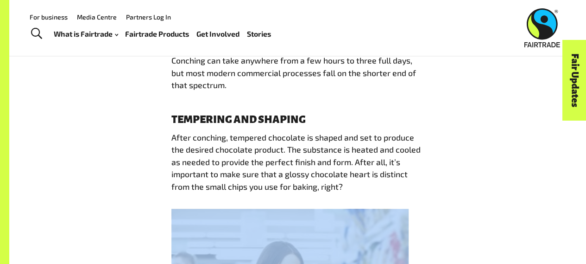 This screenshot has width=586, height=264. Describe the element at coordinates (298, 120) in the screenshot. I see `h4: Tempering and shaping` at that location.